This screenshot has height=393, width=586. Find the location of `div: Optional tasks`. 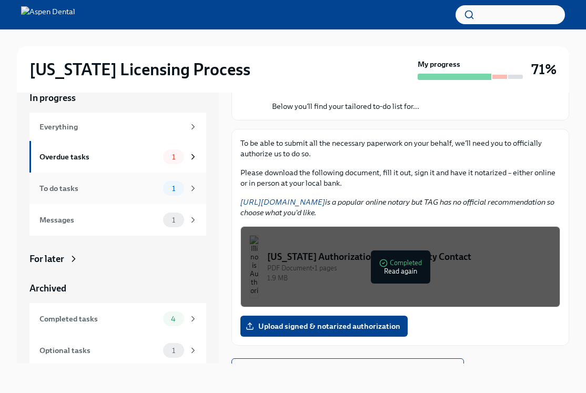

div: Optional tasks is located at coordinates (99, 350).